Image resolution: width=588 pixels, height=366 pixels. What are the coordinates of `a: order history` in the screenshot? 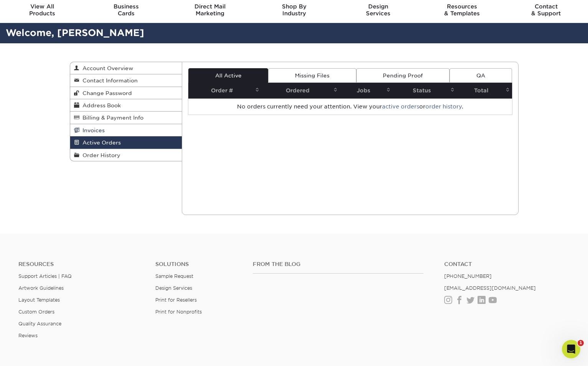 It's located at (443, 106).